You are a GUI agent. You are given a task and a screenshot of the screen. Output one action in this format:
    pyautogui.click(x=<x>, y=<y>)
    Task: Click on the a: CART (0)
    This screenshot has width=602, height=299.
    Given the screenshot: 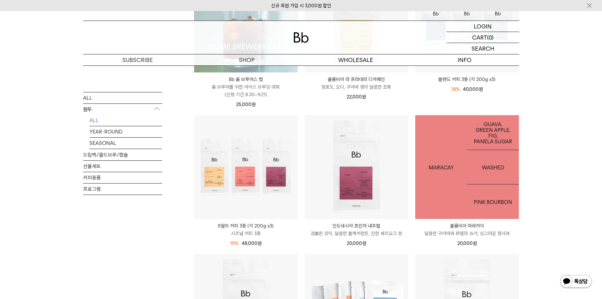 What is the action you would take?
    pyautogui.click(x=483, y=37)
    